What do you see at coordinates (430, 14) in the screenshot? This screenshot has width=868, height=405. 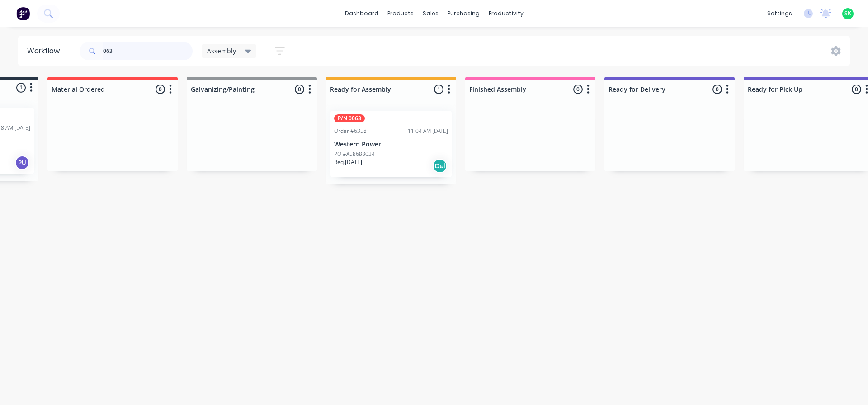 I see `div: sales` at bounding box center [430, 14].